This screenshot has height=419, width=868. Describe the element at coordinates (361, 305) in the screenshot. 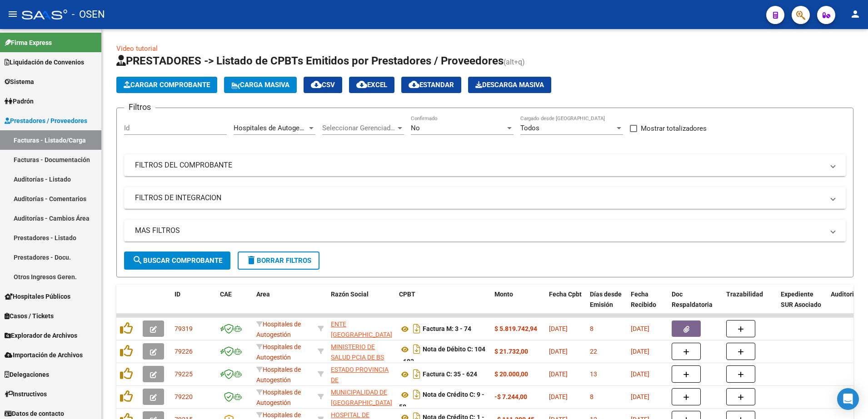

I see `datatable-header-cell: Razón Social` at that location.